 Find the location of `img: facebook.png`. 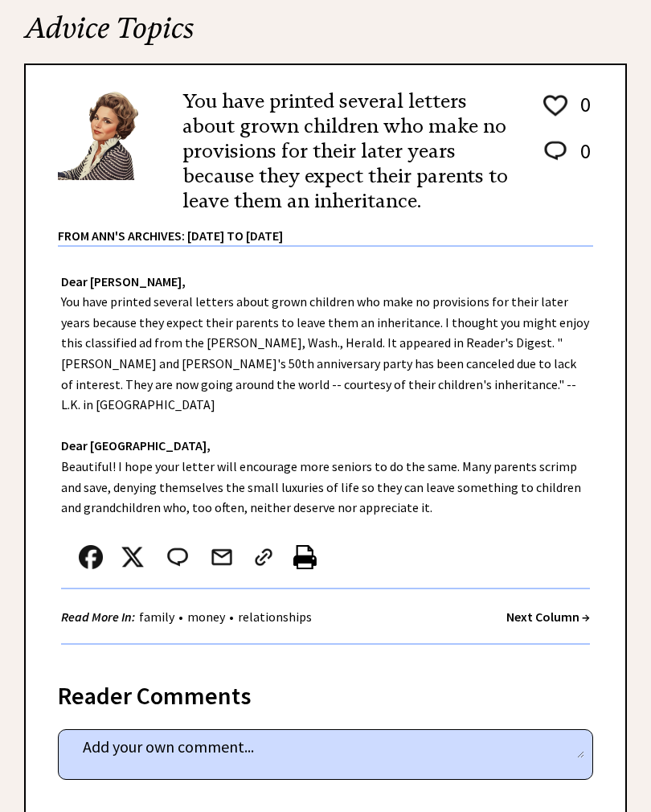

img: facebook.png is located at coordinates (91, 557).